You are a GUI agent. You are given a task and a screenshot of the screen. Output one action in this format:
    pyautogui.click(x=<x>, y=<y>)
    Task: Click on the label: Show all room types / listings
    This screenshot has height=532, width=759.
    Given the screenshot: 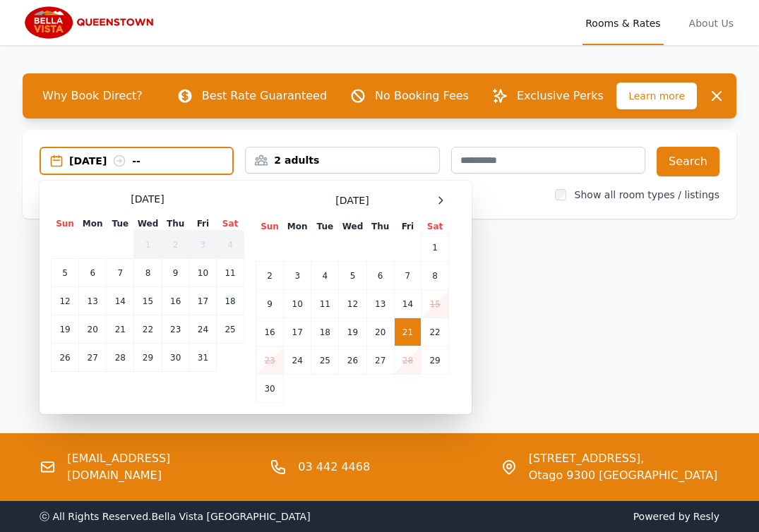 What is the action you would take?
    pyautogui.click(x=647, y=195)
    